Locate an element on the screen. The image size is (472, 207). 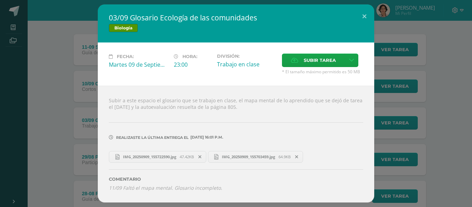
span: Biología is located at coordinates (123, 28).